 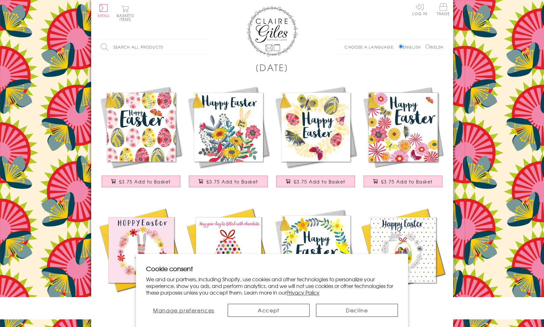 I want to click on span: Trade, so click(x=443, y=9).